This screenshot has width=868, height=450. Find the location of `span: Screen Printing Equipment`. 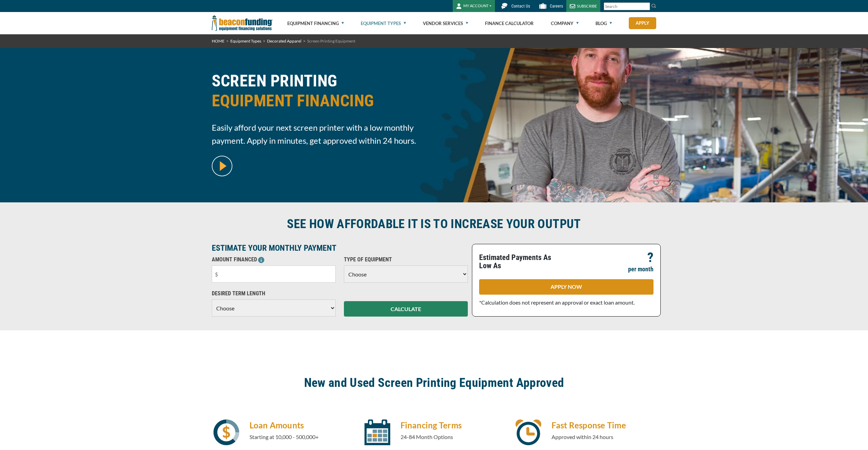

span: Screen Printing Equipment is located at coordinates (331, 41).